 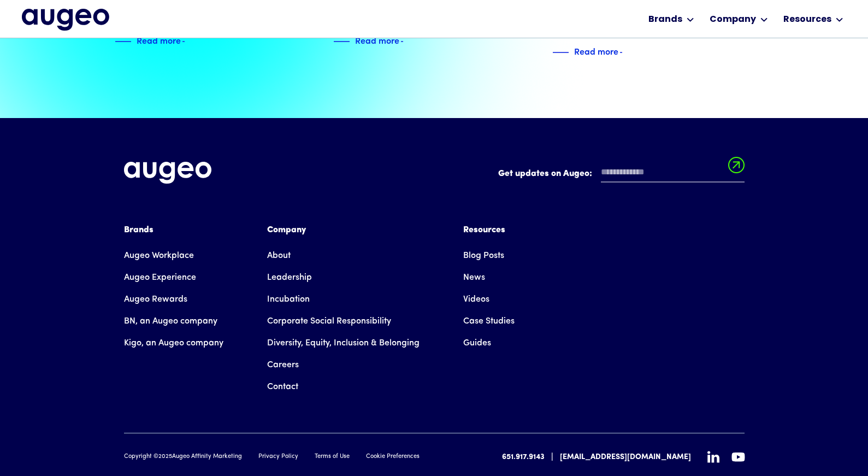 I want to click on a: Case Studies, so click(x=489, y=321).